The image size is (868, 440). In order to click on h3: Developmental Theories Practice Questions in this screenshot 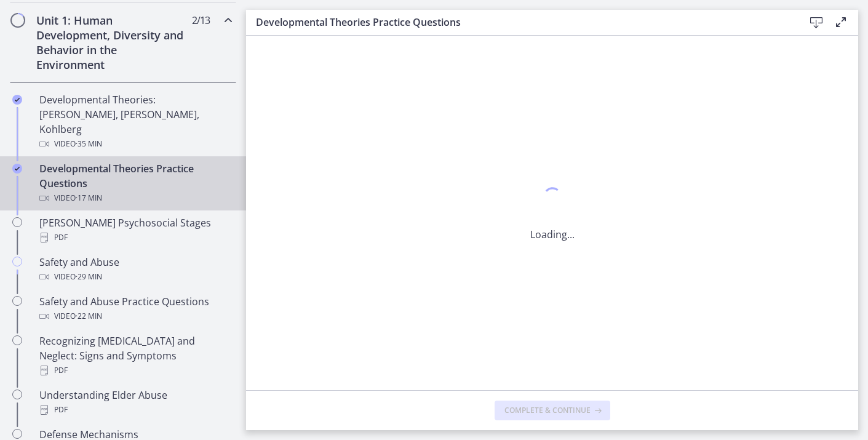, I will do `click(520, 22)`.